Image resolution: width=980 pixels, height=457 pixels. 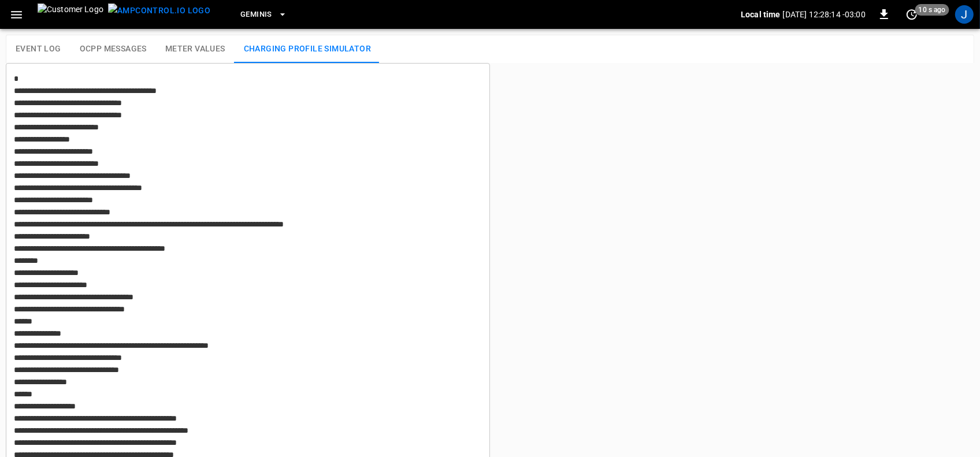 What do you see at coordinates (113, 49) in the screenshot?
I see `button: OCPP Messages` at bounding box center [113, 49].